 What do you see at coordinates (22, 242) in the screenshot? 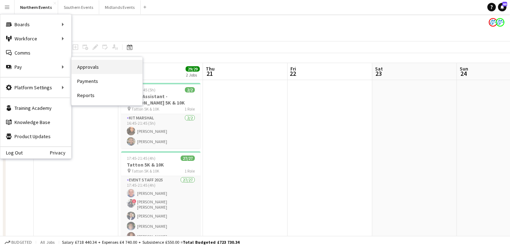
I see `span: Budgeted` at bounding box center [22, 242].